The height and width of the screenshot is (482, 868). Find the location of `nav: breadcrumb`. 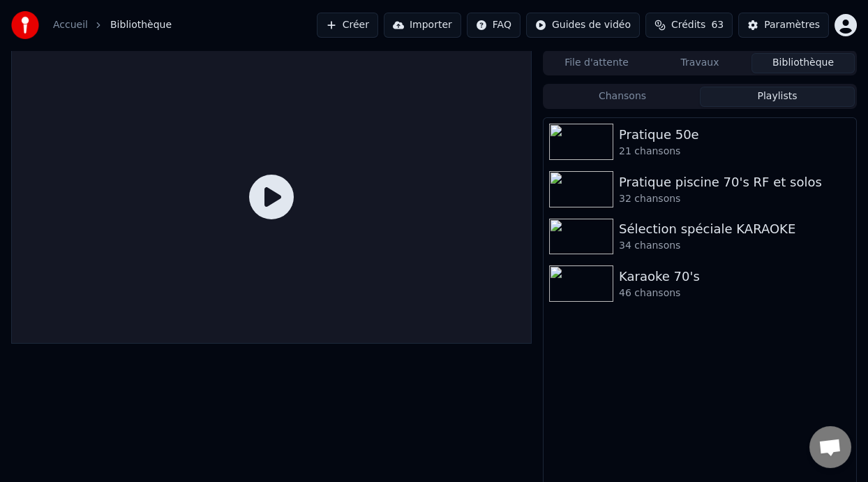

nav: breadcrumb is located at coordinates (112, 25).